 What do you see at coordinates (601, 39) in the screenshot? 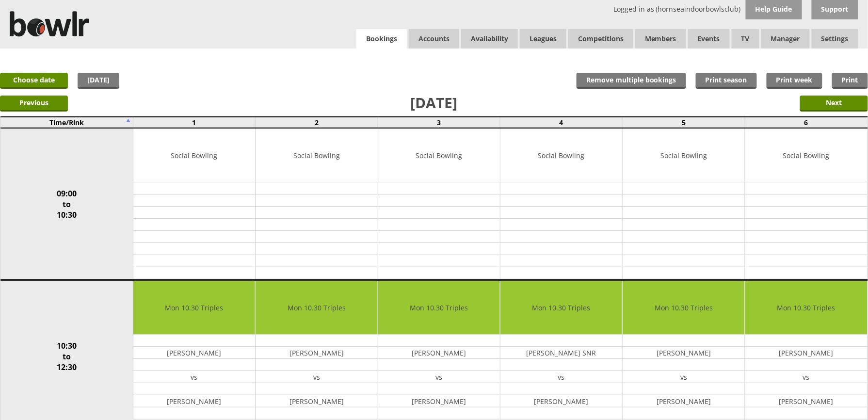
I see `a: Competitions` at bounding box center [601, 39].